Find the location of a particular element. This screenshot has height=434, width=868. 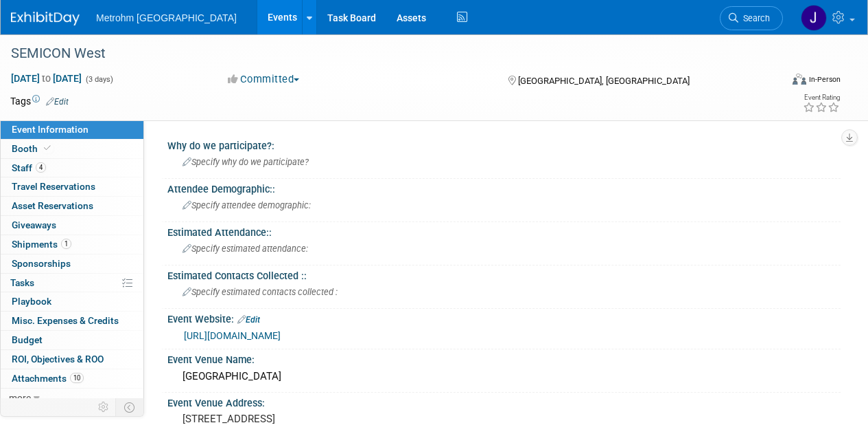

div: Event Format is located at coordinates (780, 82).